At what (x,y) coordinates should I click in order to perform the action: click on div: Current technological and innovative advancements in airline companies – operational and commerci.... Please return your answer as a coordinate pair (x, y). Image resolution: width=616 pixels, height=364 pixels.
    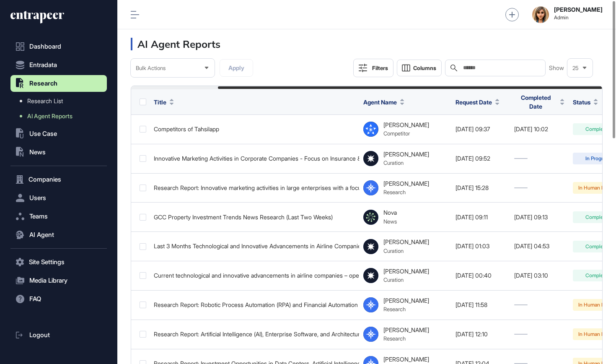
    Looking at the image, I should click on (254, 275).